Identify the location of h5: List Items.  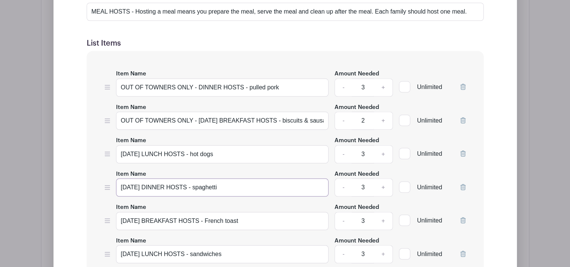
(285, 43).